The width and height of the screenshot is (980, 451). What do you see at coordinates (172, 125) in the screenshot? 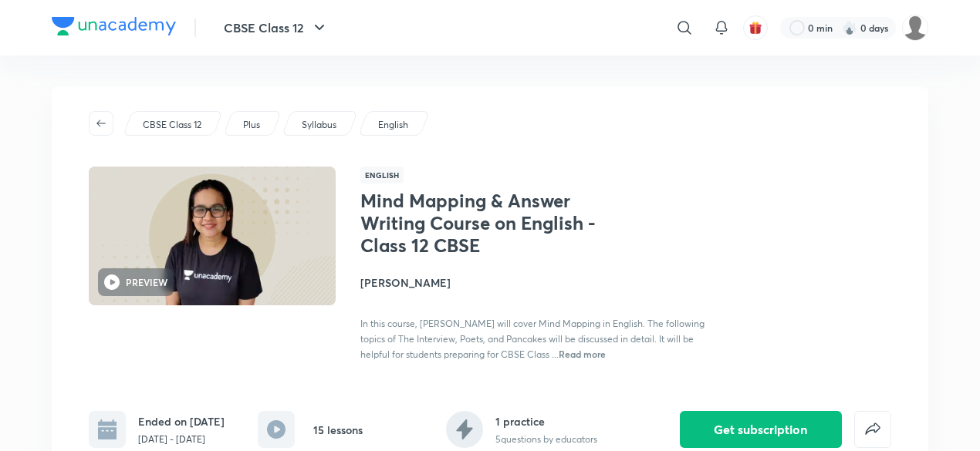
I see `a: CBSE Class 12` at bounding box center [172, 125].